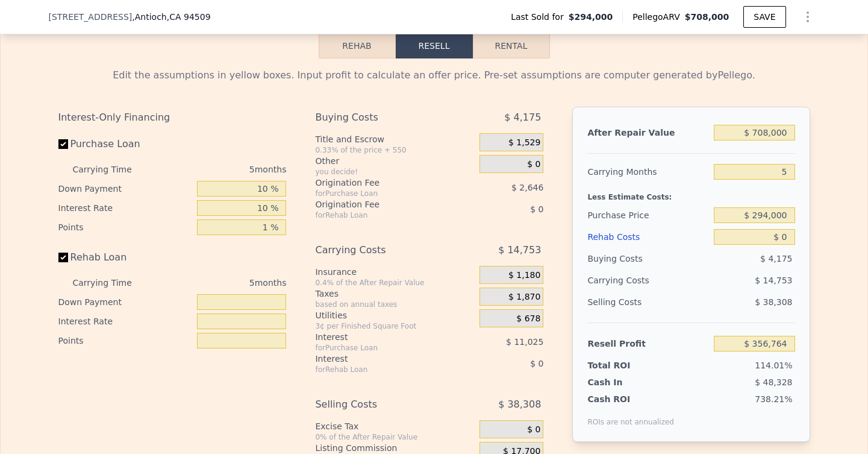 Image resolution: width=868 pixels, height=454 pixels. Describe the element at coordinates (648, 171) in the screenshot. I see `div: Carrying Months` at that location.